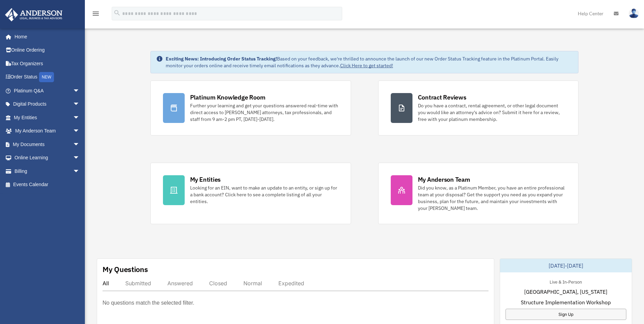 This screenshot has width=644, height=324. Describe the element at coordinates (479, 108) in the screenshot. I see `a: Contract Reviews Do you have a contract, rental agreement, or other legal document you would like...` at that location.